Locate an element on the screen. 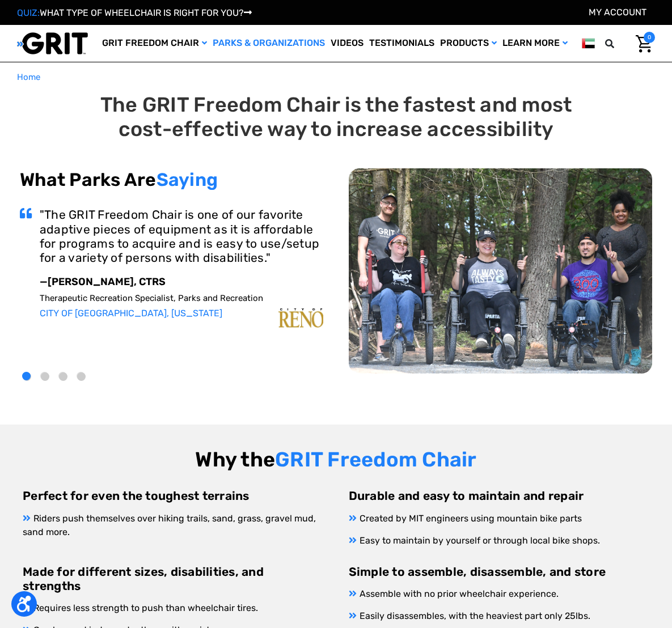 The height and width of the screenshot is (628, 672). span: QUIZ: is located at coordinates (28, 13).